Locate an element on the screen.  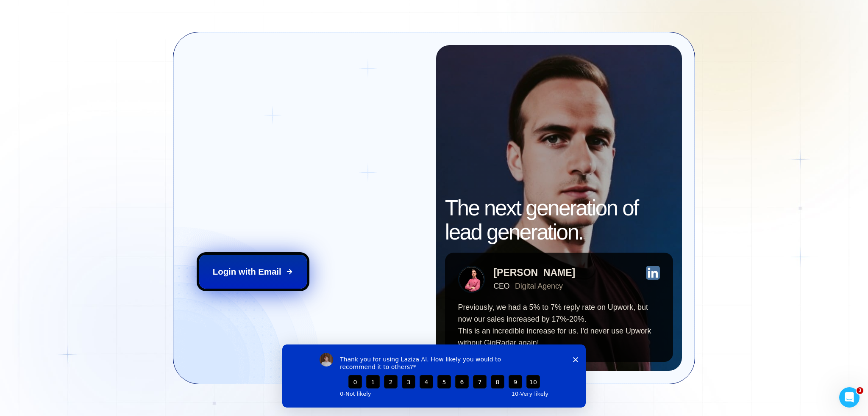
button: 10 is located at coordinates (251, 37).